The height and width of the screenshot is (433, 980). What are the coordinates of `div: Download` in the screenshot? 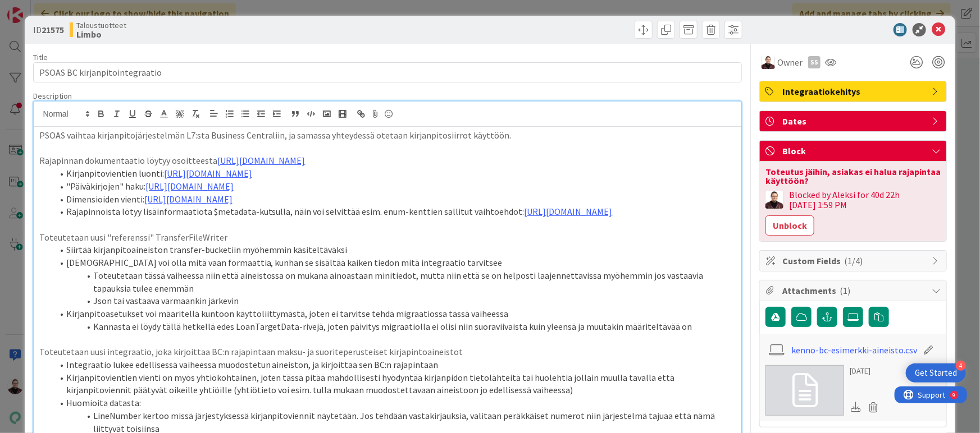 It's located at (856, 407).